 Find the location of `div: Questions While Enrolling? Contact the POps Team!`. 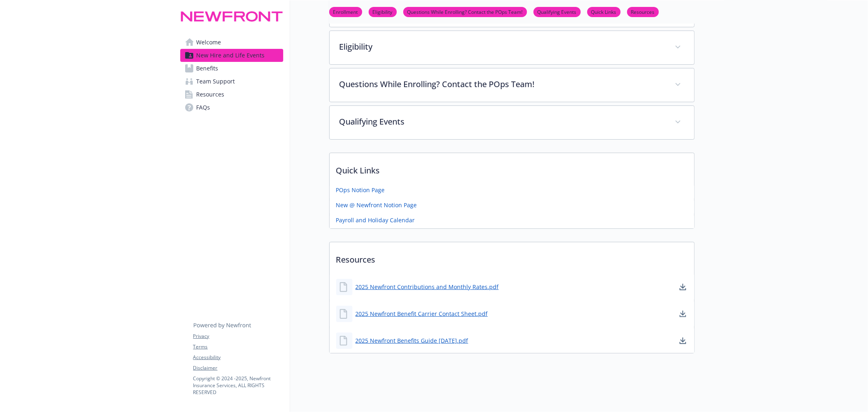

div: Questions While Enrolling? Contact the POps Team! is located at coordinates (512, 85).